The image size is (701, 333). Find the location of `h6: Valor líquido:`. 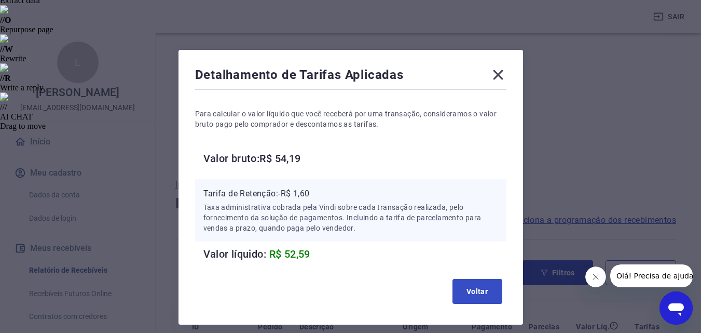

h6: Valor líquido: is located at coordinates (355, 254).